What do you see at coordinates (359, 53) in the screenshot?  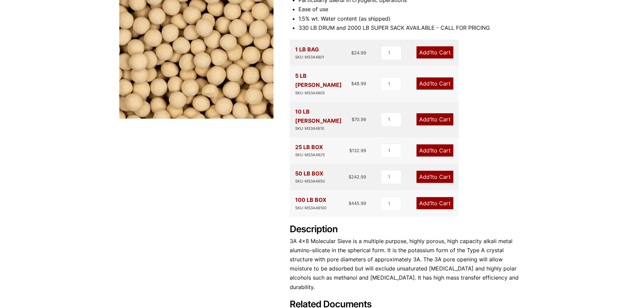 I see `bdi: 24.99` at bounding box center [359, 53].